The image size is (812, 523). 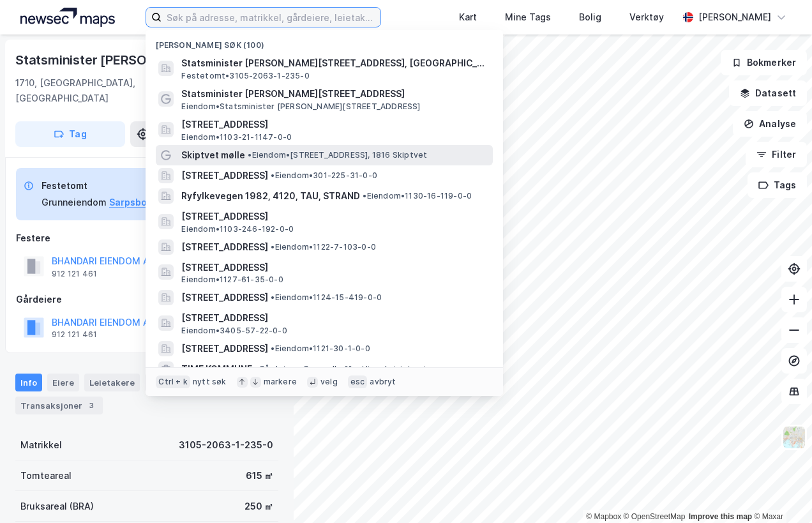 I want to click on button: Sarpsborg, 2063/1, so click(x=152, y=202).